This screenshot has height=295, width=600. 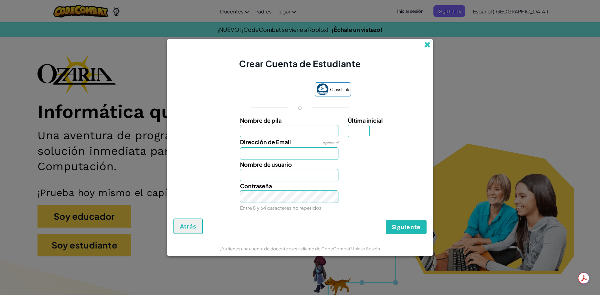 What do you see at coordinates (287, 249) in the screenshot?
I see `span: ¿Ya tienes una cuenta de docente o estudiante de CodeCombat?` at bounding box center [287, 249].